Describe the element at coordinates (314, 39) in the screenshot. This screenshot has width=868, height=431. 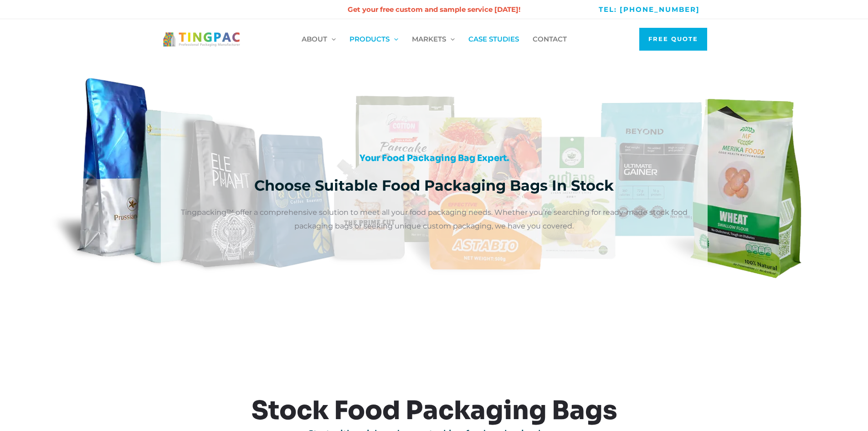
I see `span: About` at that location.